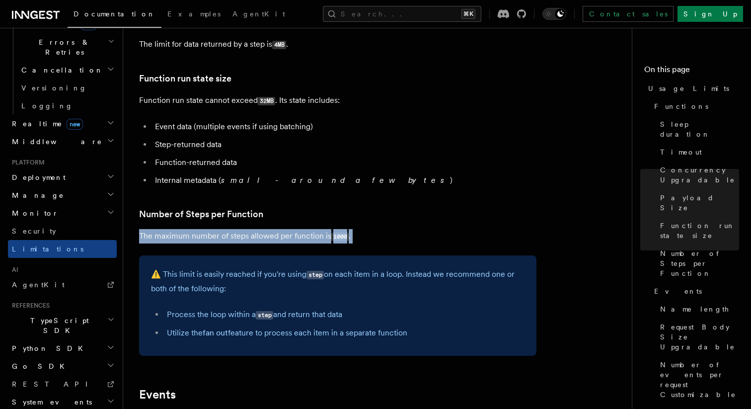 The width and height of the screenshot is (751, 409). I want to click on span: Request Body Size Upgradable, so click(700, 337).